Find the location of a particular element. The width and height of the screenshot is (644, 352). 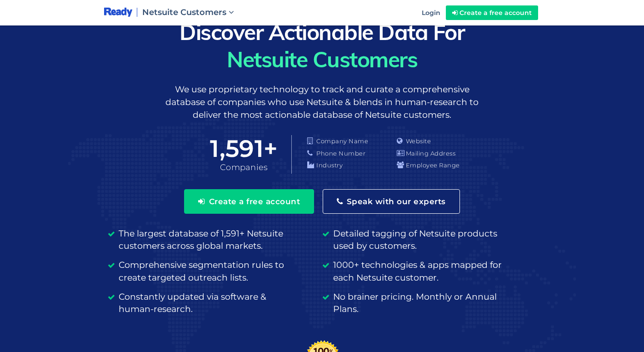

a: Create a free account is located at coordinates (491, 12).